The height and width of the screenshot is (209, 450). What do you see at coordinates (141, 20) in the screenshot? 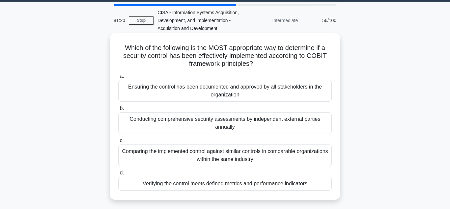
I see `a: Stop` at bounding box center [141, 20].